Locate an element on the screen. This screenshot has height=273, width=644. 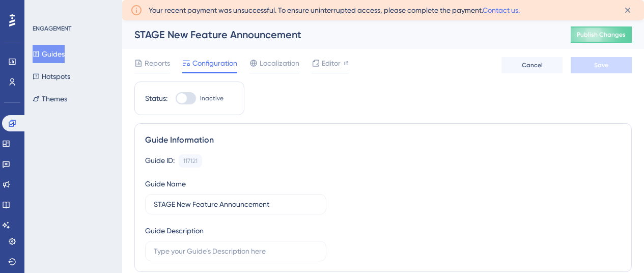
span: Your recent payment was unsuccessful. To ensure uninterrupted access, please complete the payment. is located at coordinates (334, 10).